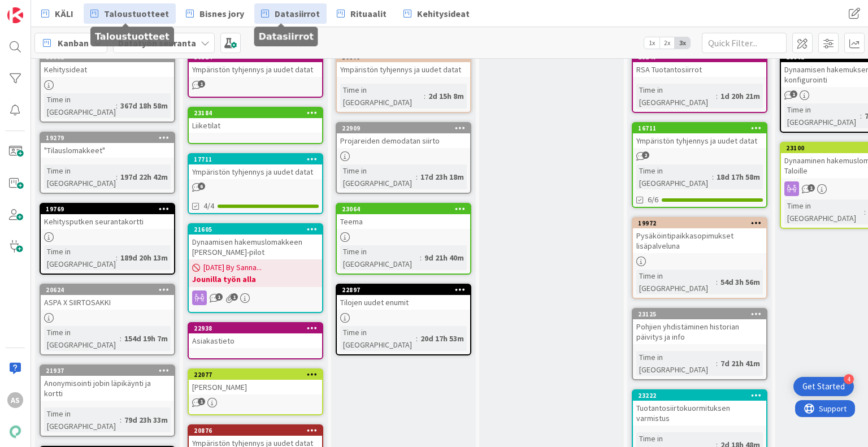  Describe the element at coordinates (255, 328) in the screenshot. I see `div: 22938` at that location.